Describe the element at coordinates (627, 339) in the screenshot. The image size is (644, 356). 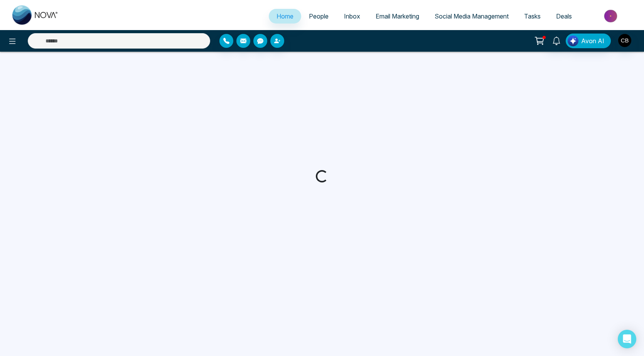
I see `div: Open Intercom Messenger` at that location.